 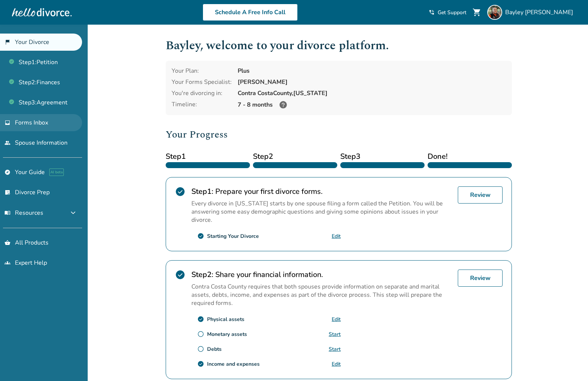 I want to click on span: AI beta, so click(x=56, y=172).